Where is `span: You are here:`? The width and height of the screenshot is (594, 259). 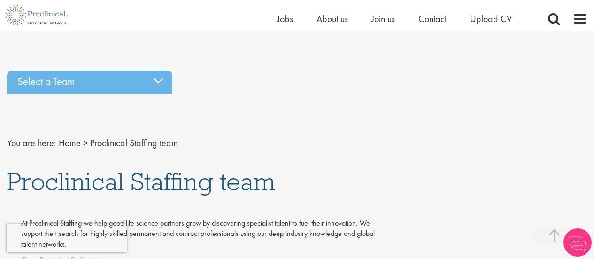 span: You are here: is located at coordinates (31, 143).